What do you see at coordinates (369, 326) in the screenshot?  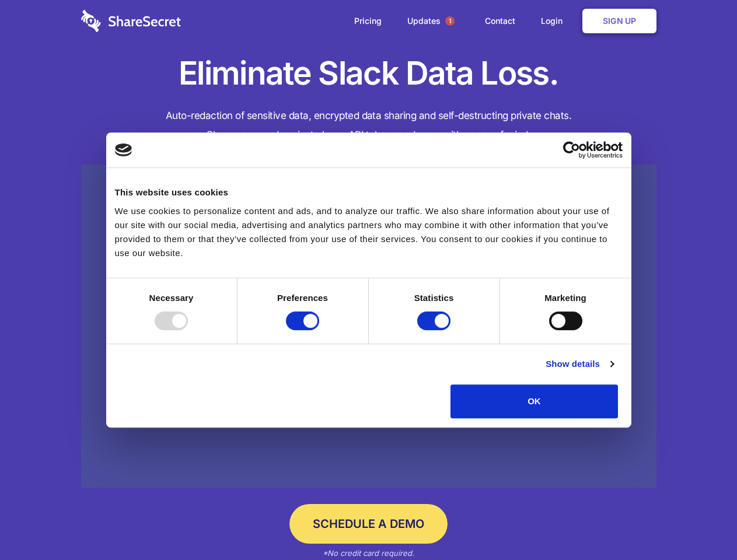 I see `a: Wistia video thumbnail` at bounding box center [369, 326].